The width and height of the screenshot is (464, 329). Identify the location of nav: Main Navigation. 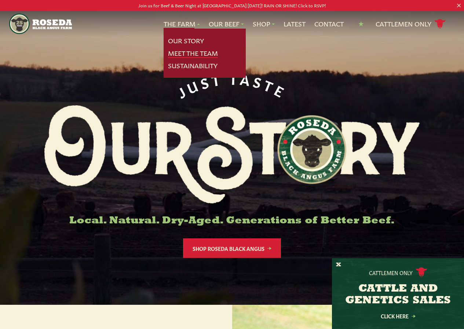
(232, 24).